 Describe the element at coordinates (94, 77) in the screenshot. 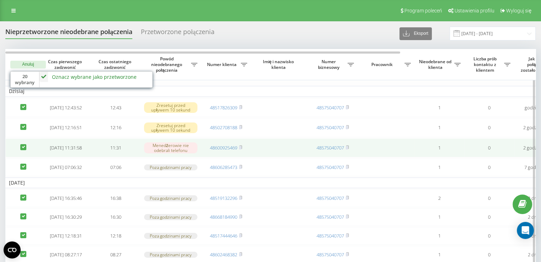

I see `div: Oznacz wybrane jako przetworzone` at that location.